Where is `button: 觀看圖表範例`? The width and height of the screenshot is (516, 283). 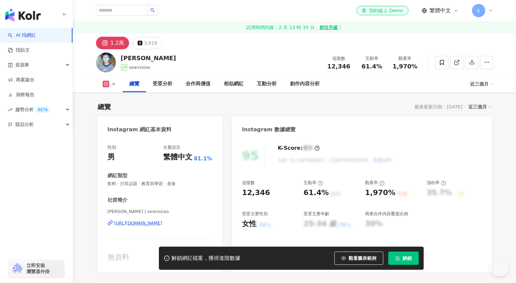
button: 觀看圖表範例 is located at coordinates (359, 259).